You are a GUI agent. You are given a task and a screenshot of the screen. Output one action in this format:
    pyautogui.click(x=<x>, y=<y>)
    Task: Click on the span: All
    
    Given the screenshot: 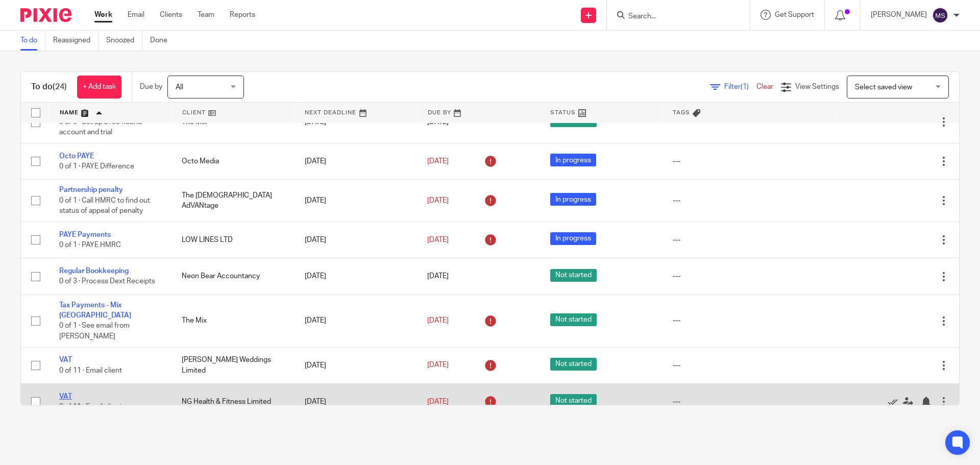 What is the action you would take?
    pyautogui.click(x=179, y=87)
    